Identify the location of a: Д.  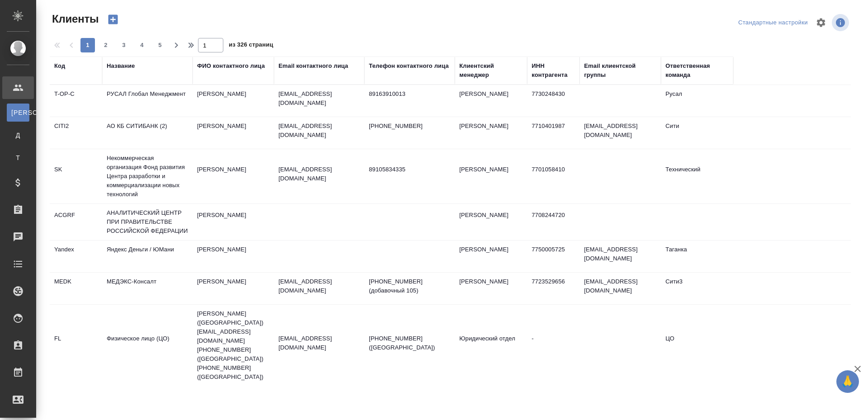
(18, 135).